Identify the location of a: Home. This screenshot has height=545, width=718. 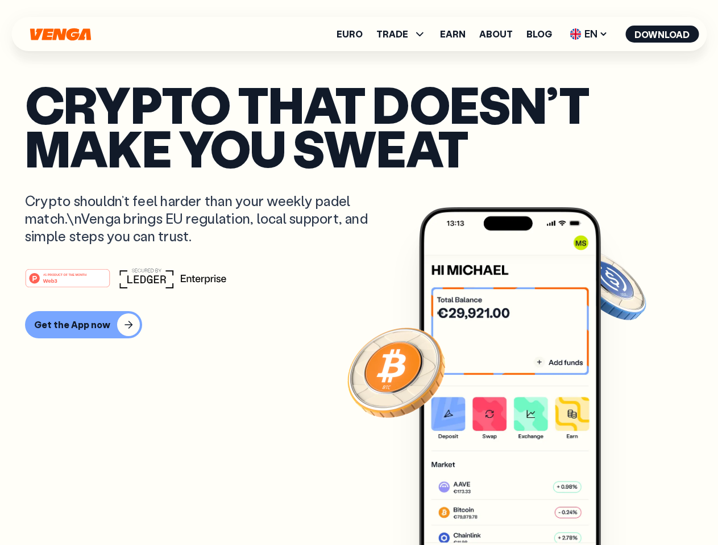
(60, 34).